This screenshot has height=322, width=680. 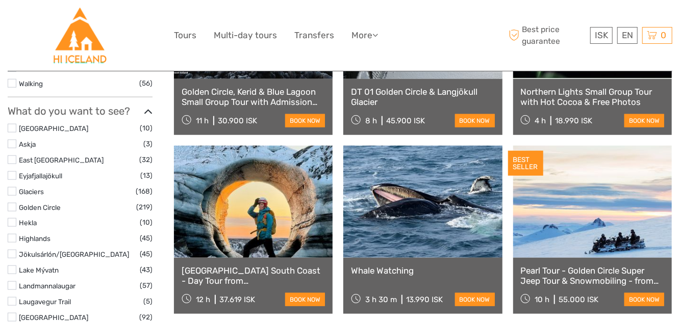 What do you see at coordinates (80, 35) in the screenshot?
I see `img: Hostelling International` at bounding box center [80, 35].